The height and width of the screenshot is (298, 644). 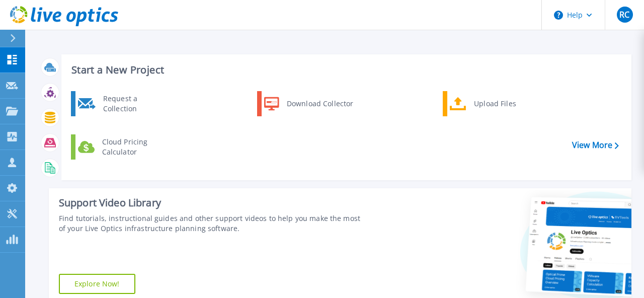 I want to click on div: Request a Collection, so click(x=135, y=104).